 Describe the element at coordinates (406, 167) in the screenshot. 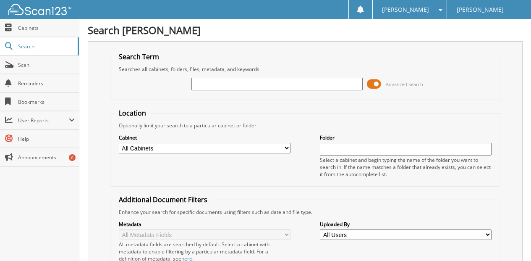

I see `div: Select a cabinet and begin typing the name of the folder you want to search in. If the name match...` at that location.